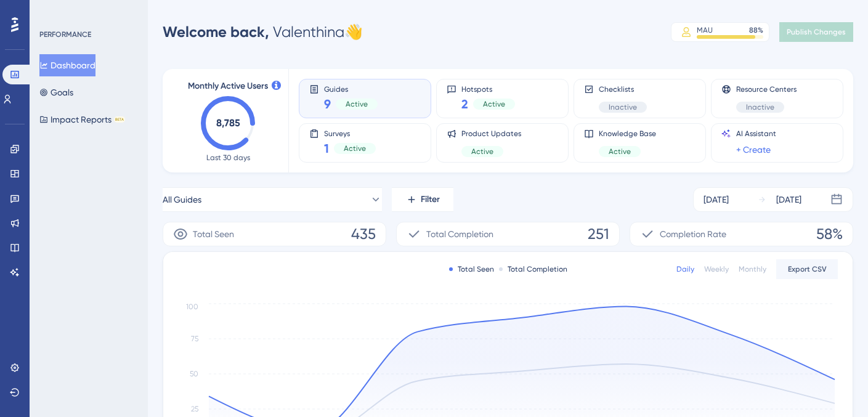 This screenshot has height=417, width=868. I want to click on span: Welcome back,, so click(216, 32).